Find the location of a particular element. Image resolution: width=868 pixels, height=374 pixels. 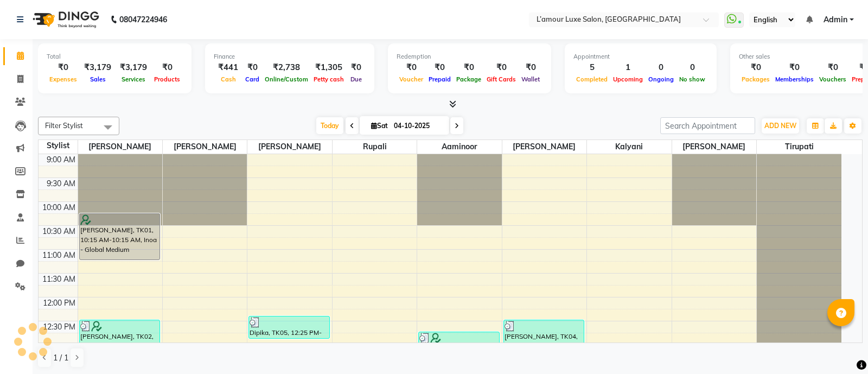

div: 12:30 PM is located at coordinates (59, 327).